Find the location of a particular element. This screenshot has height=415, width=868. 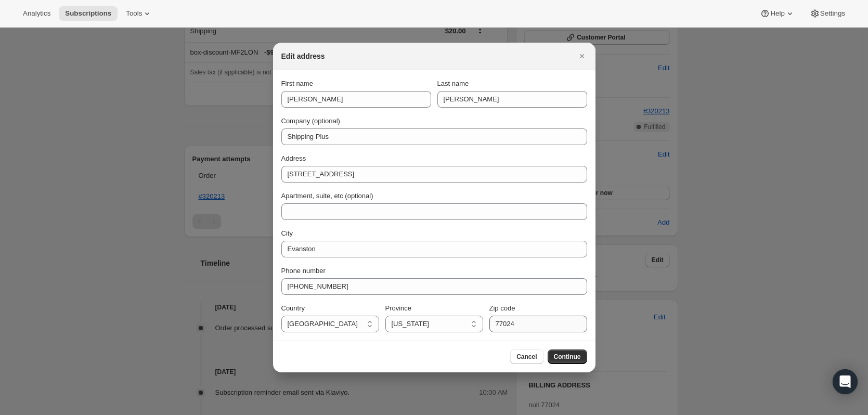

button: Tools is located at coordinates (139, 13).